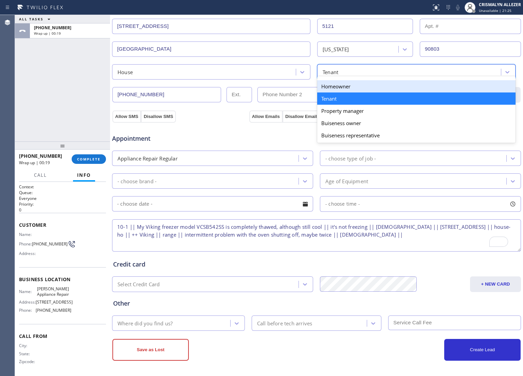 The height and width of the screenshot is (376, 523). What do you see at coordinates (127, 117) in the screenshot?
I see `button: Allow SMS` at bounding box center [127, 117].